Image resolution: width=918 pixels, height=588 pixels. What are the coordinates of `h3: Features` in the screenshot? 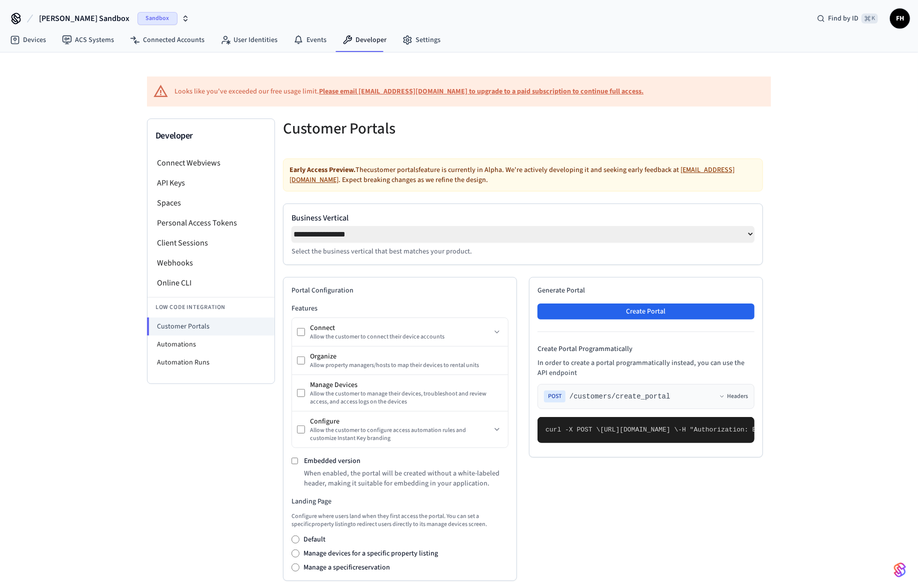 It's located at (399, 308).